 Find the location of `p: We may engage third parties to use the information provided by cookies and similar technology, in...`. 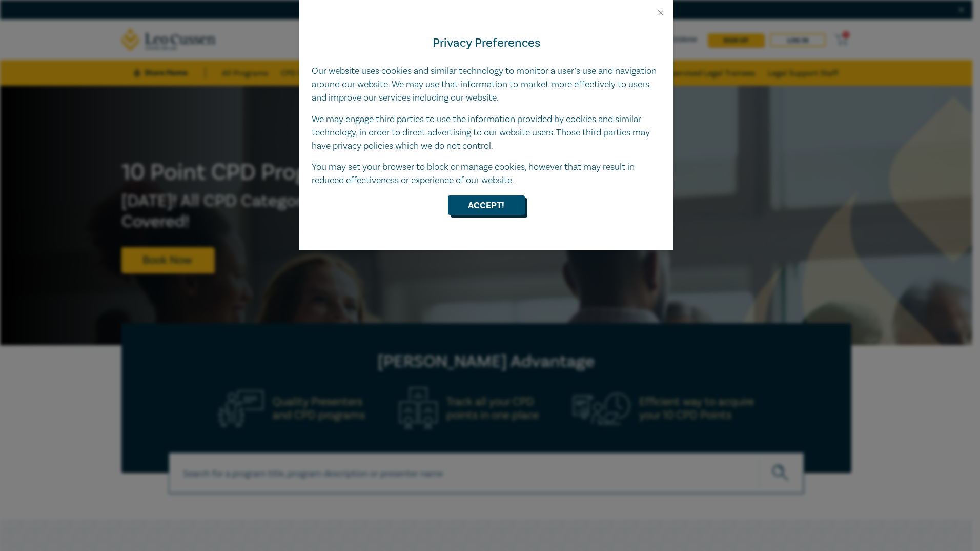

p: We may engage third parties to use the information provided by cookies and similar technology, in... is located at coordinates (486, 133).